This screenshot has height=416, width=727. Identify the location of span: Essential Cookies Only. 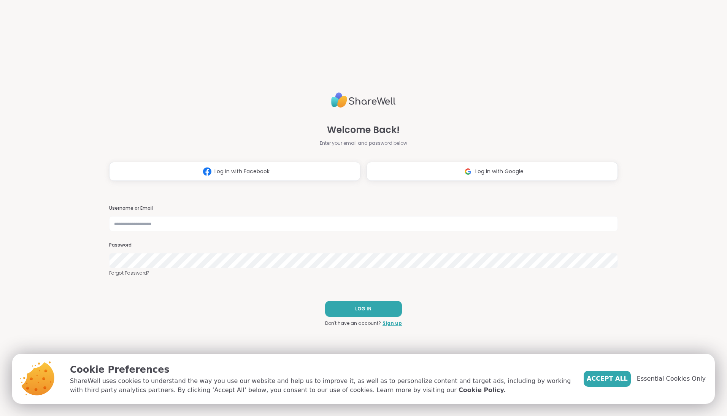
(671, 379).